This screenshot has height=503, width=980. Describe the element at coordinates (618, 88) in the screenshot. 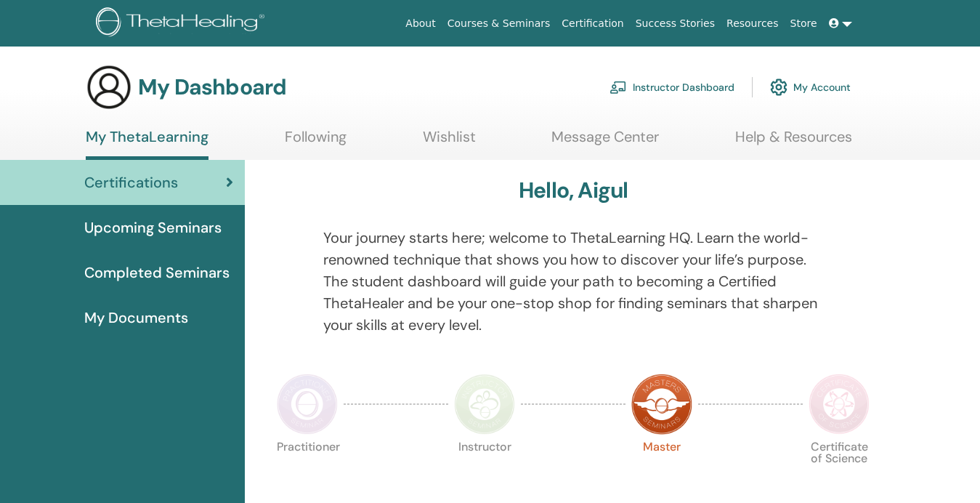

I see `img: chalkboard-teacher.svg` at that location.